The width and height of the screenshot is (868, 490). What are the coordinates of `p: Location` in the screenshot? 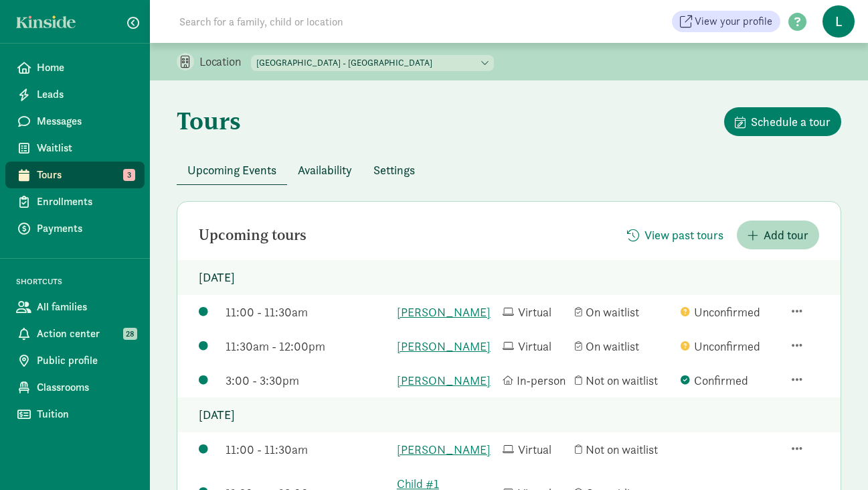 It's located at (225, 61).